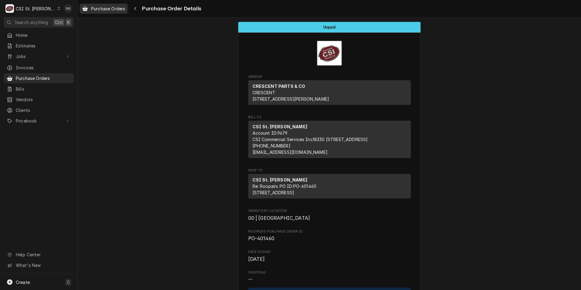 This screenshot has height=290, width=581. I want to click on span: What's New, so click(43, 265).